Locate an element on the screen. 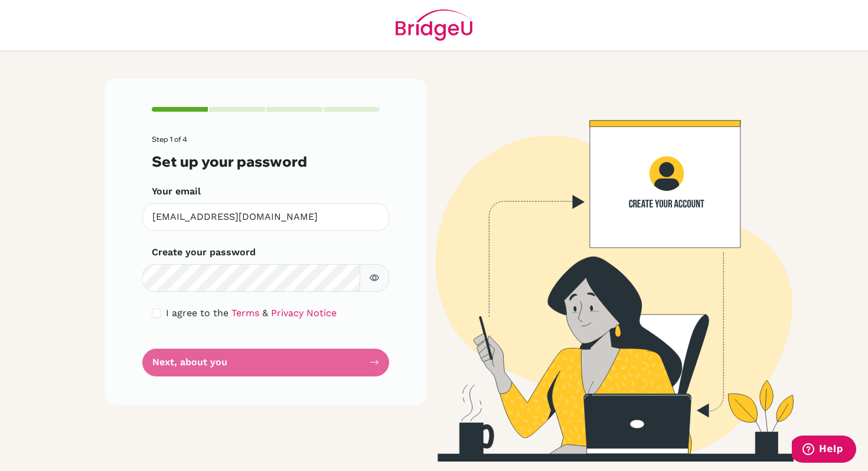  span: Help is located at coordinates (39, 14).